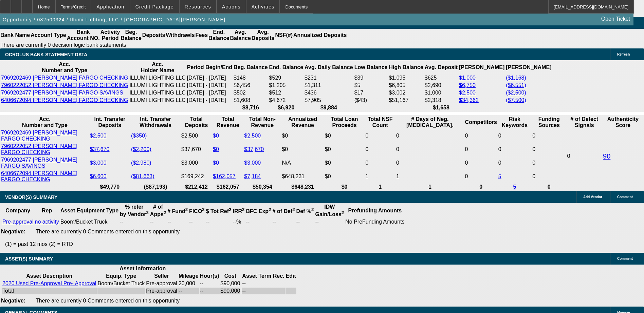 The width and height of the screenshot is (644, 313). I want to click on b: Negative:, so click(13, 231).